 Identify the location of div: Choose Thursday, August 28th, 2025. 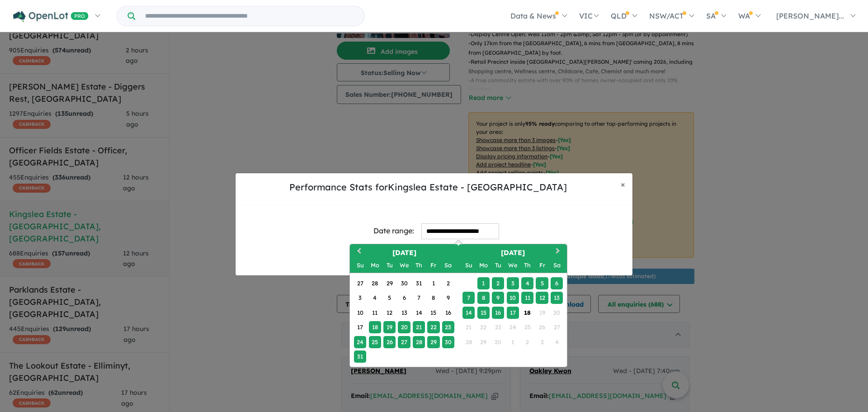
(419, 342).